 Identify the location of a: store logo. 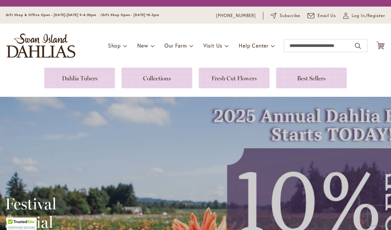
(41, 46).